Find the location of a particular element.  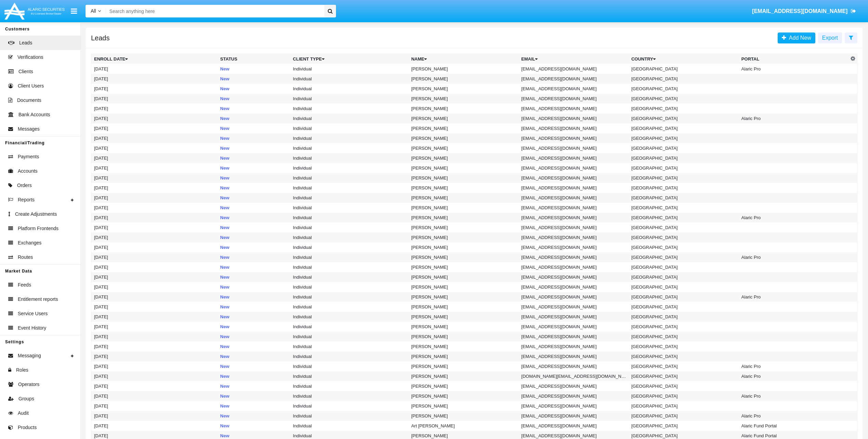

span: Entitlement reports is located at coordinates (38, 300).